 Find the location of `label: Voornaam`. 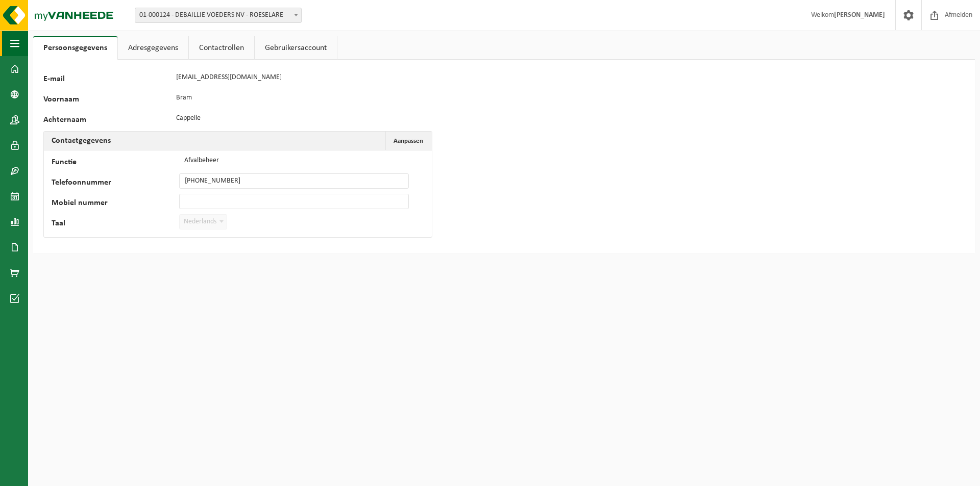

label: Voornaam is located at coordinates (107, 100).